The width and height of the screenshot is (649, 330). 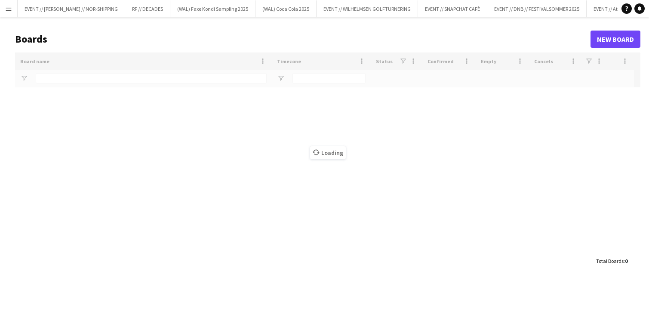 What do you see at coordinates (537, 9) in the screenshot?
I see `button: EVENT // DNB // FESTIVALSOMMER 2025` at bounding box center [537, 9].